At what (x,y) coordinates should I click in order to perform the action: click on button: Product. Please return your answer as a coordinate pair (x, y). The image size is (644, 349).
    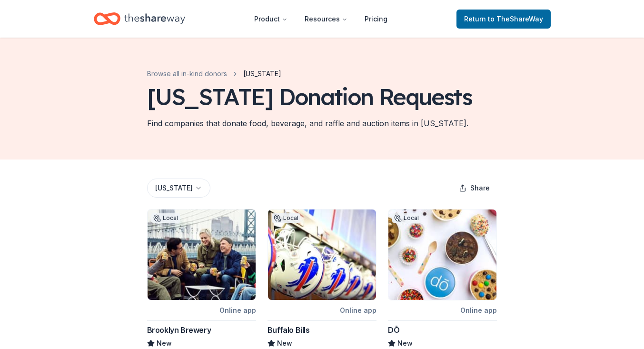
    Looking at the image, I should click on (271, 19).